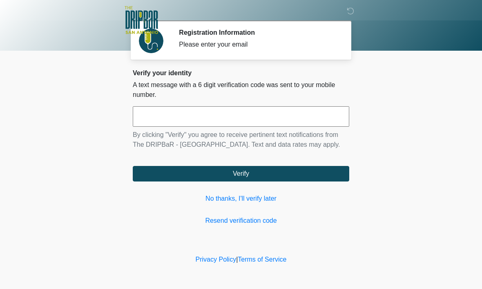  I want to click on a: No thanks, I'll verify later, so click(241, 199).